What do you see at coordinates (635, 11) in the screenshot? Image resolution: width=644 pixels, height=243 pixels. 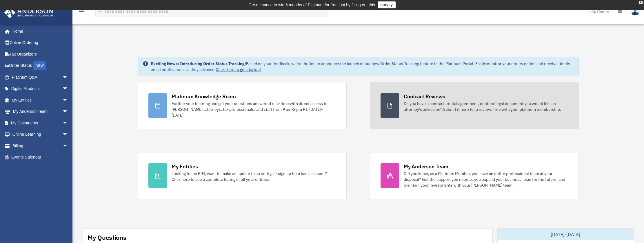 I see `img: User Pic` at bounding box center [635, 11].